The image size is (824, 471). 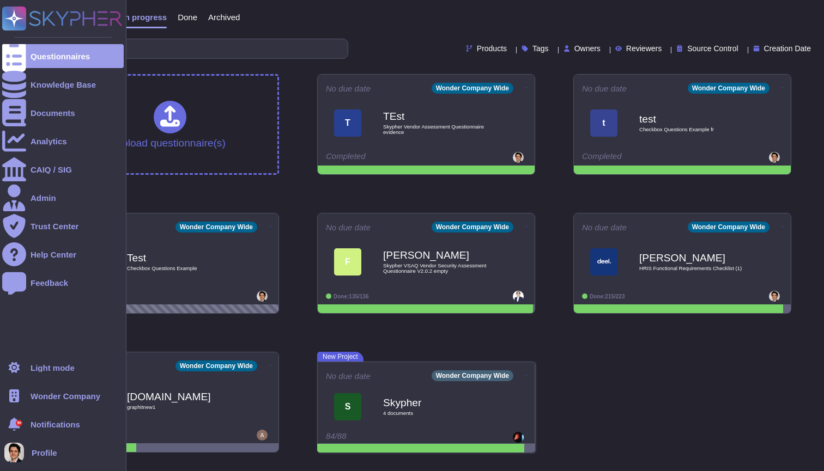 I want to click on span: Source Control, so click(x=712, y=48).